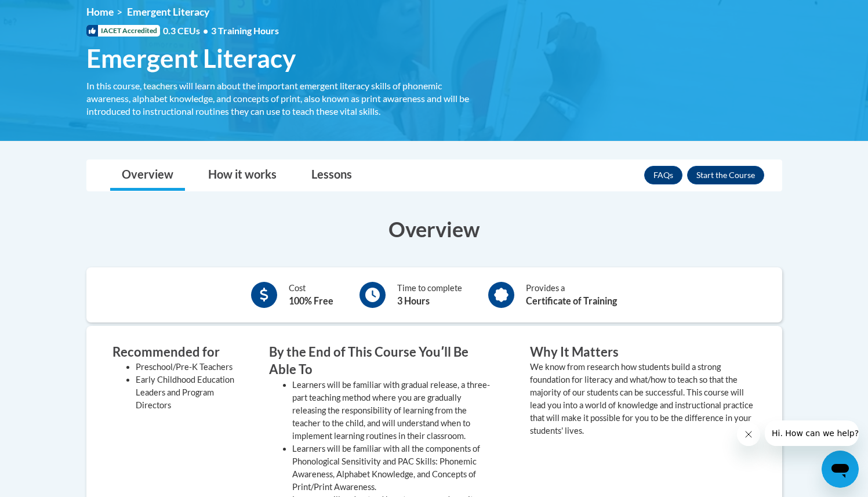 The height and width of the screenshot is (497, 868). I want to click on div: Cost, so click(311, 295).